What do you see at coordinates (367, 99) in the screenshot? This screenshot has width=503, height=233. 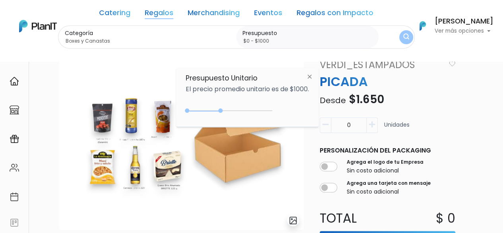 I see `span: $1.650` at bounding box center [367, 99].